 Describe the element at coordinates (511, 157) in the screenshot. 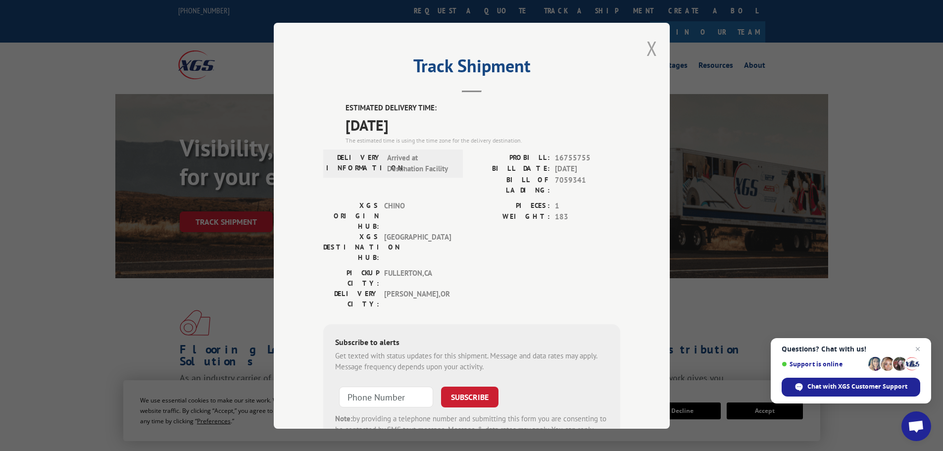

I see `label: PROBILL:` at that location.